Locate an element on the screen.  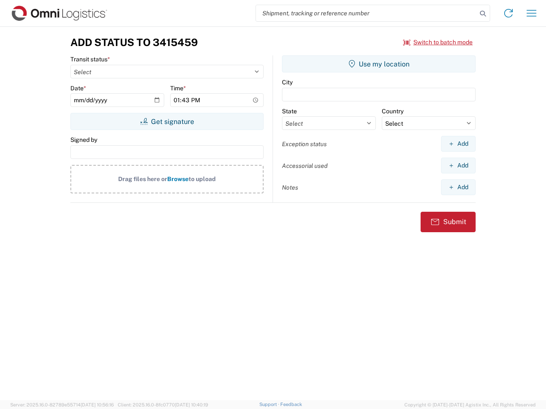
label: Notes is located at coordinates (290, 188).